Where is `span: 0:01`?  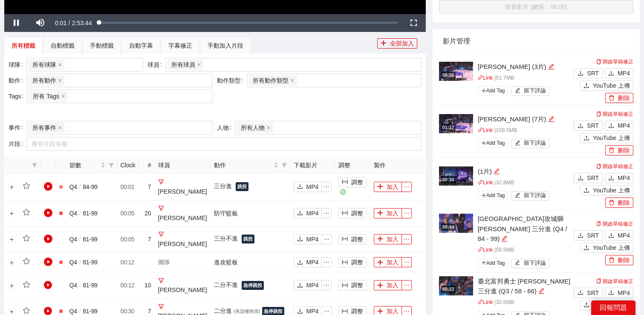
span: 0:01 is located at coordinates (61, 23).